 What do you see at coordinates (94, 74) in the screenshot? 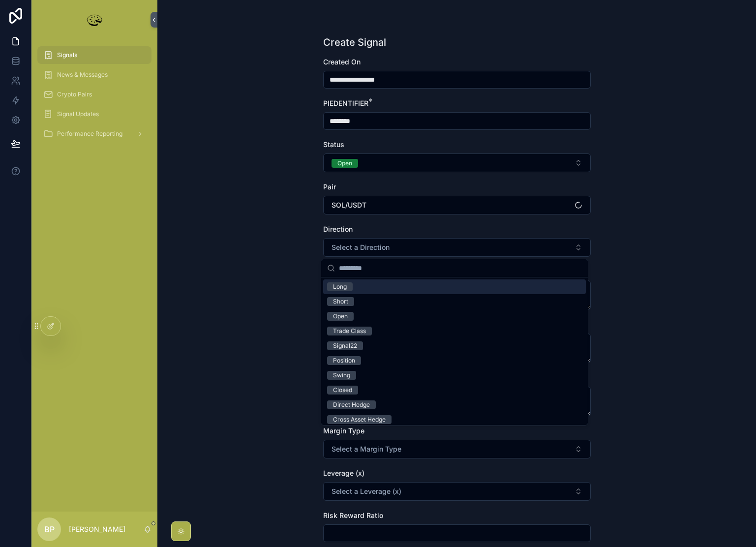
I see `a: News & Messages` at bounding box center [94, 74].